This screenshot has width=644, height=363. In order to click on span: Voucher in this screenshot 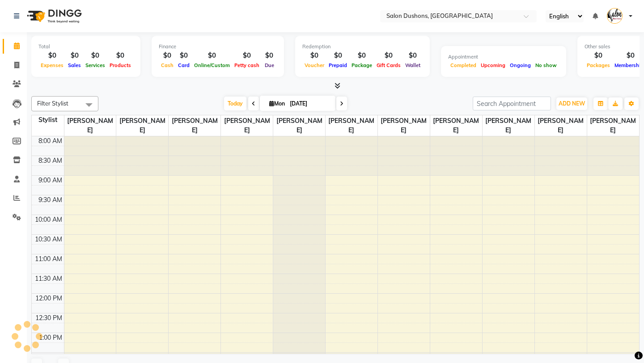, I will do `click(315, 65)`.